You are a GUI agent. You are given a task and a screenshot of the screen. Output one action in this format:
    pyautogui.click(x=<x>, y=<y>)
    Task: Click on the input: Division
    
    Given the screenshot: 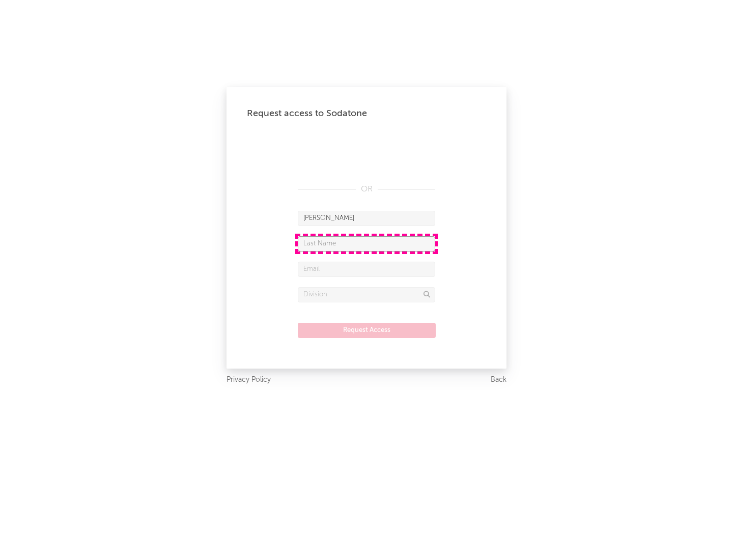 What is the action you would take?
    pyautogui.click(x=366, y=295)
    